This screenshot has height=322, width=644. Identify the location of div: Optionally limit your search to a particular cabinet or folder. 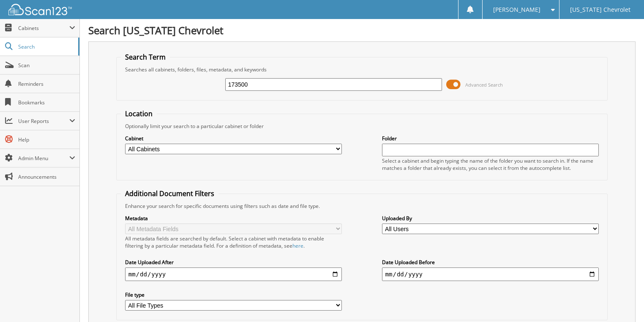
(362, 126).